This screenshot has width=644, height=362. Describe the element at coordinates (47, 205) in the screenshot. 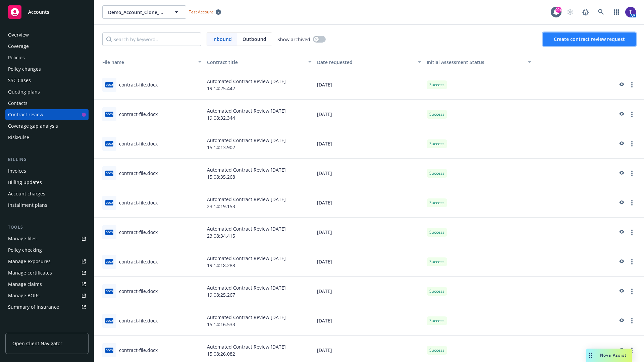

I see `a: Installment plans` at that location.